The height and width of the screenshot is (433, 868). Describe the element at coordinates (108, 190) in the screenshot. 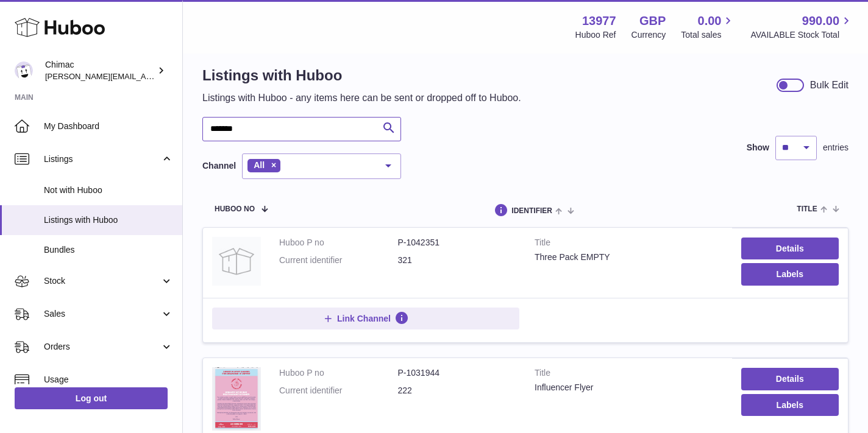

I see `span: Not with Huboo` at that location.